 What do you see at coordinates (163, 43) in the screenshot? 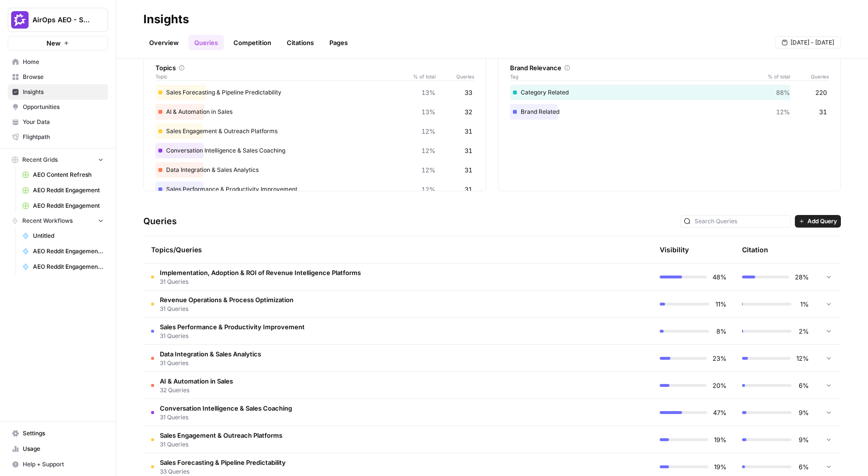
I see `a: Overview` at bounding box center [163, 43].